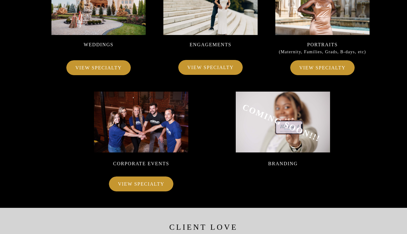  Describe the element at coordinates (283, 164) in the screenshot. I see `p: BRANDING` at that location.